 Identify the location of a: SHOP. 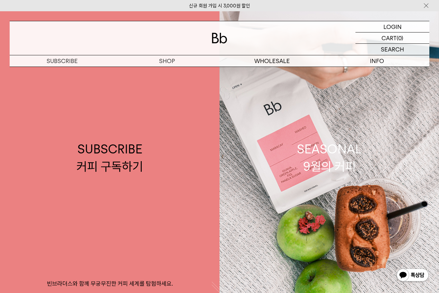
(167, 61).